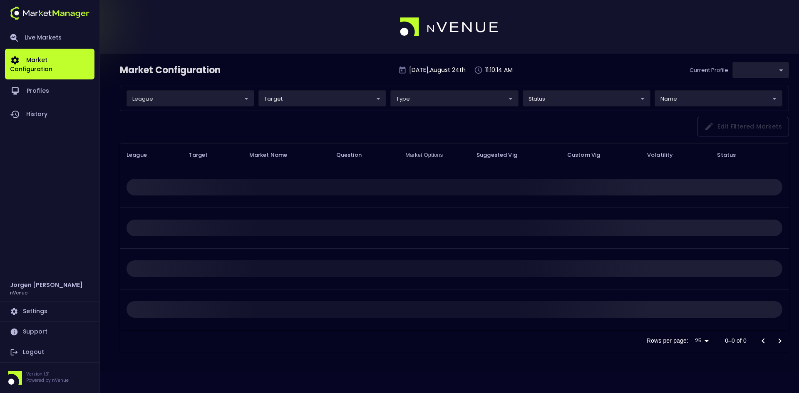 The height and width of the screenshot is (393, 799). What do you see at coordinates (50, 332) in the screenshot?
I see `a: Support` at bounding box center [50, 332].